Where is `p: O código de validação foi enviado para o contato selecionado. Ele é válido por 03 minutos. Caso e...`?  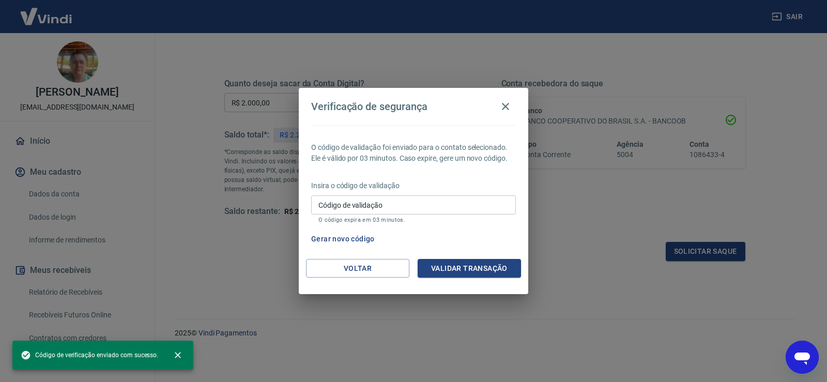
p: O código de validação foi enviado para o contato selecionado. Ele é válido por 03 minutos. Caso e... is located at coordinates (414, 153).